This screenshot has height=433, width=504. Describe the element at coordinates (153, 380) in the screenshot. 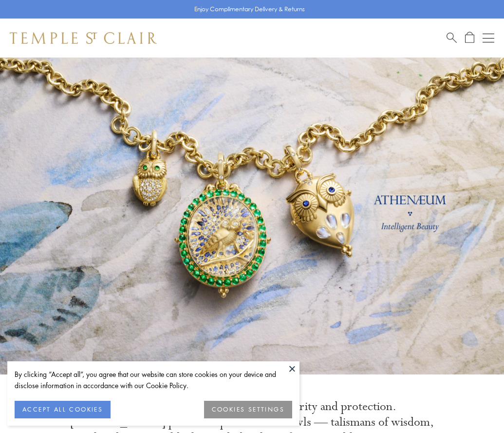

I see `div: By clicking “Accept all”, you agree that our website can store cookies on your device and disclos...` at that location.